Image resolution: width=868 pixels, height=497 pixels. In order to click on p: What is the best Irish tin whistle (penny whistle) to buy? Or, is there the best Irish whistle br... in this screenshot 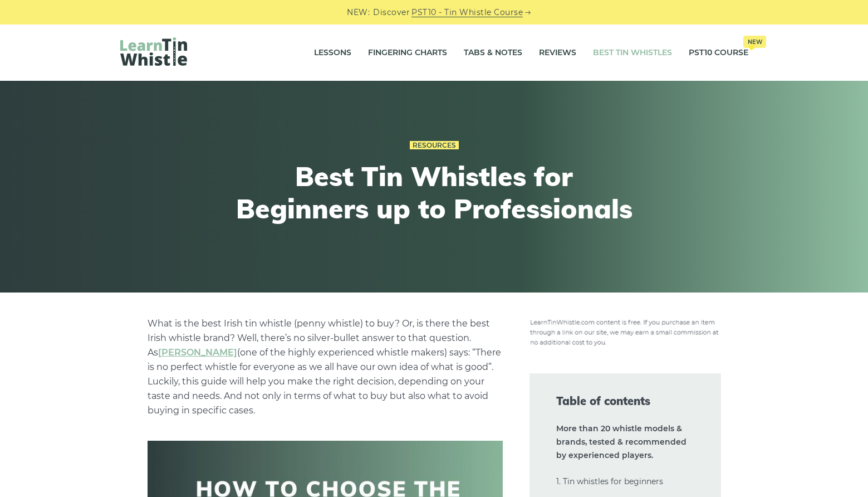, I will do `click(325, 367)`.